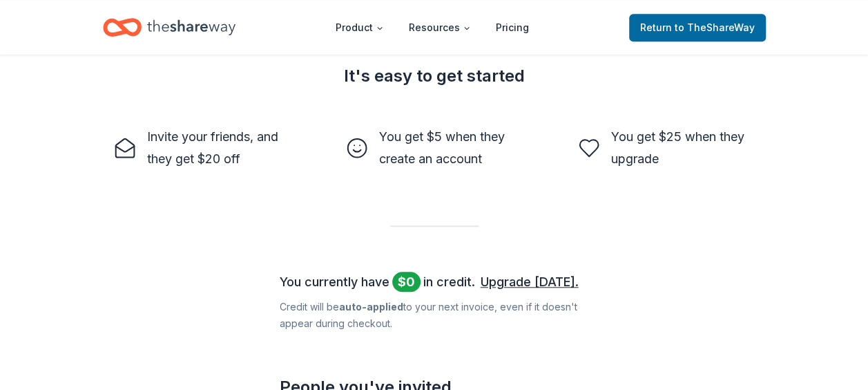  I want to click on button: Resources, so click(440, 28).